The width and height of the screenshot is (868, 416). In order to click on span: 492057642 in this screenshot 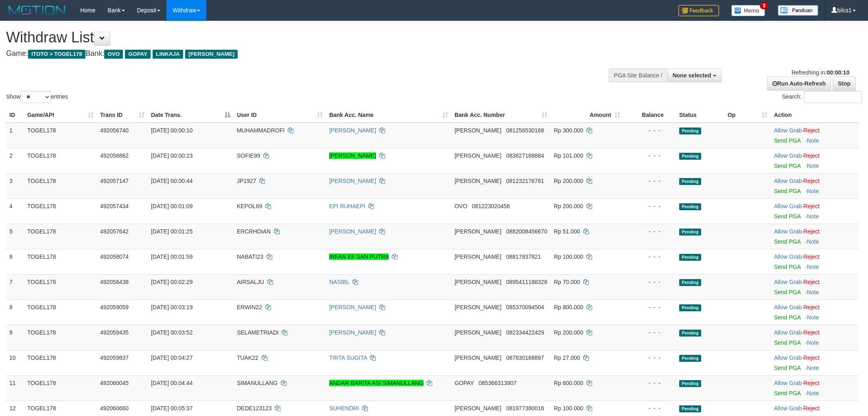, I will do `click(115, 231)`.